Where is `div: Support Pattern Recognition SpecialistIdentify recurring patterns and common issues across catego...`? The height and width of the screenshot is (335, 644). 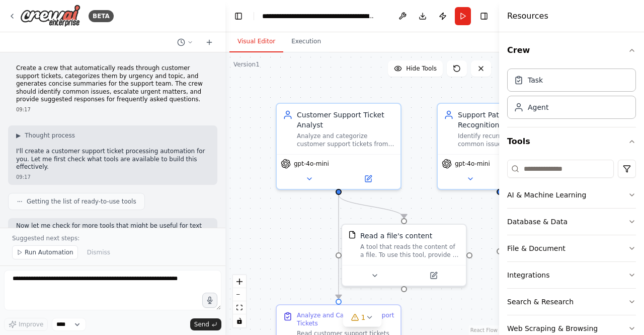 div: Support Pattern Recognition SpecialistIdentify recurring patterns and common issues across catego... is located at coordinates (500, 146).